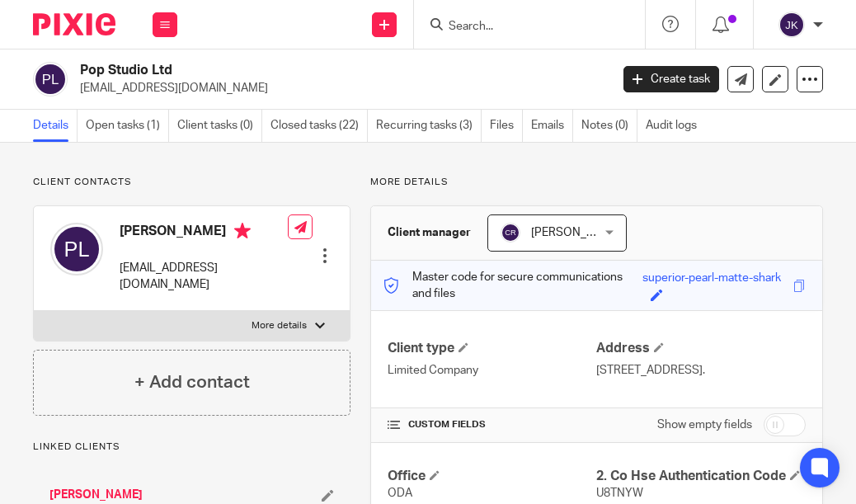 Image resolution: width=856 pixels, height=504 pixels. What do you see at coordinates (493, 424) in the screenshot?
I see `h4: CUSTOM FIELDS` at bounding box center [493, 424].